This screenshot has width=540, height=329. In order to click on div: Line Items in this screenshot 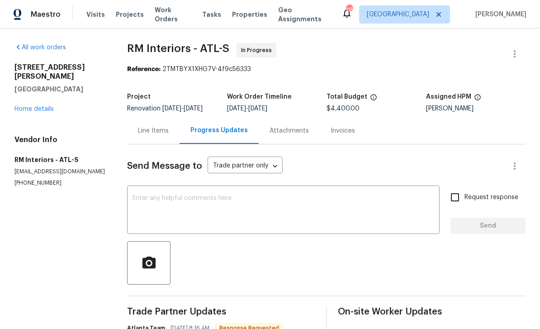, I will do `click(153, 131)`.